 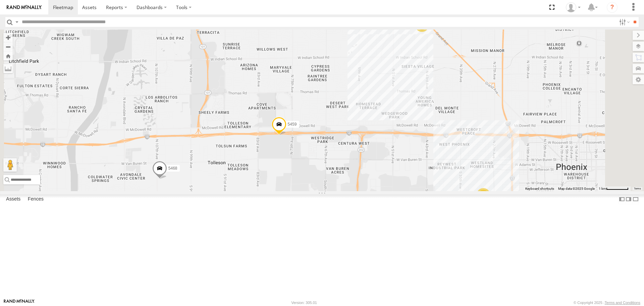 What do you see at coordinates (628, 199) in the screenshot?
I see `label: Dock Summary Table to the Right` at bounding box center [628, 199].